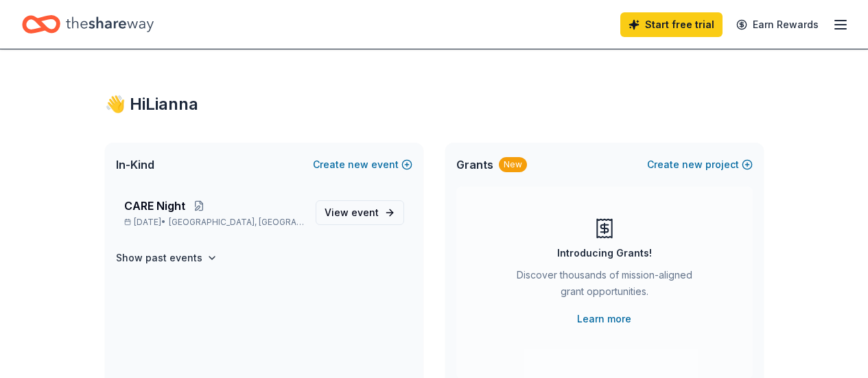 The width and height of the screenshot is (868, 378). I want to click on button: Show past events, so click(167, 258).